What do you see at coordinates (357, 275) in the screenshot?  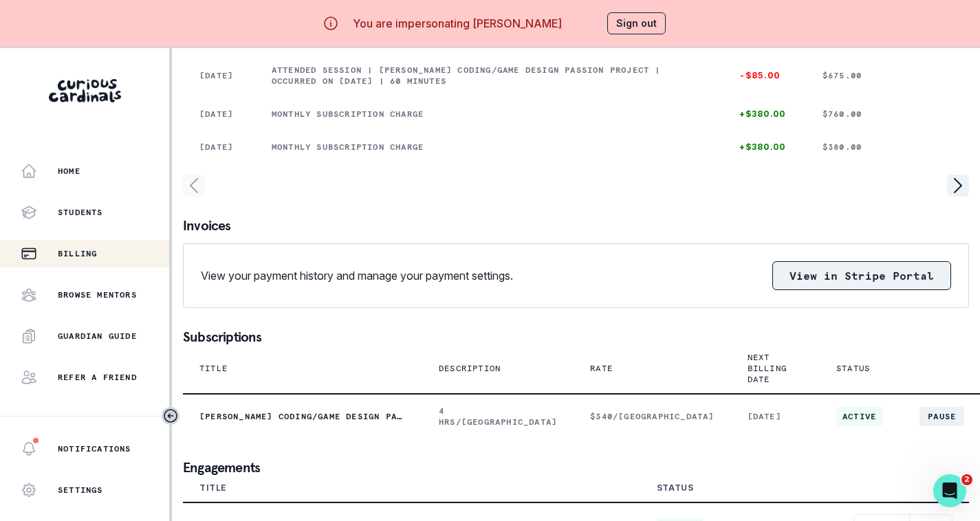 I see `p: View your payment history and manage your payment settings.` at bounding box center [357, 275].